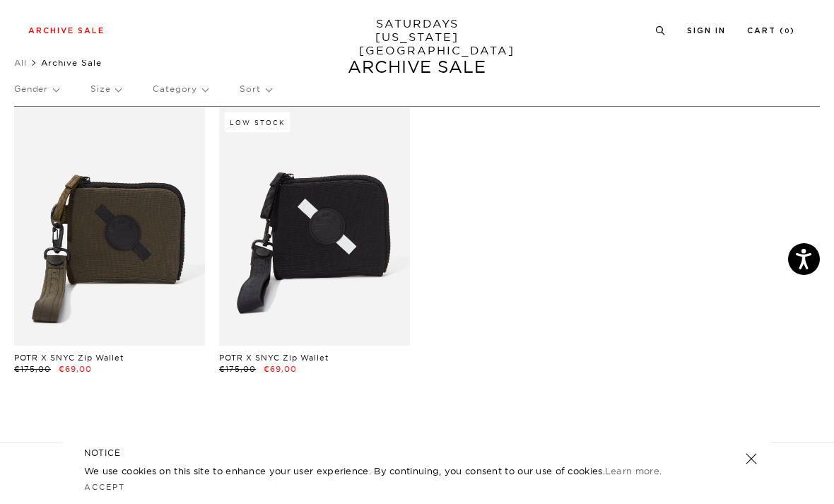  I want to click on span: Archive Sale, so click(72, 62).